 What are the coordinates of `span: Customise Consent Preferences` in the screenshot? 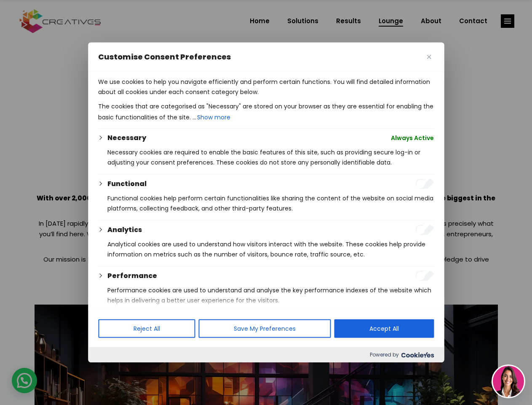 It's located at (164, 57).